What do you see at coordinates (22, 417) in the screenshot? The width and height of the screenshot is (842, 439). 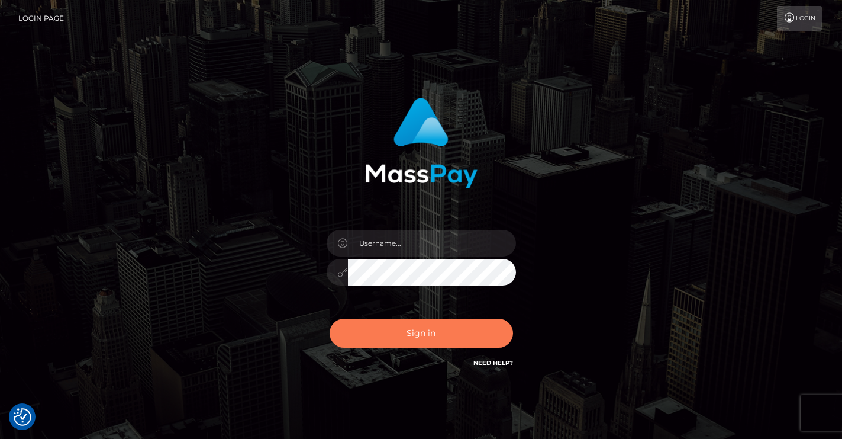 I see `button: Consent Preferences` at bounding box center [22, 417].